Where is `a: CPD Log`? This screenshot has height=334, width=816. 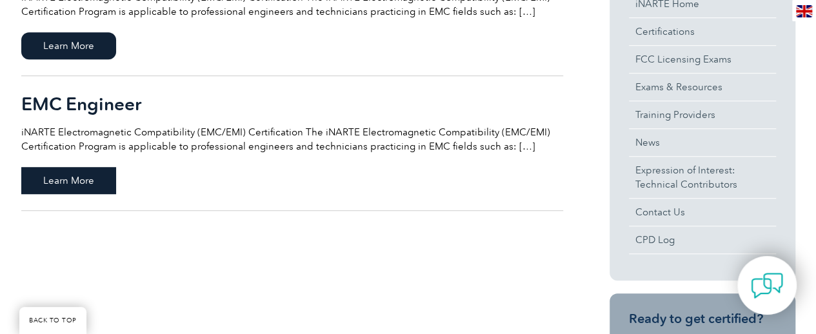
a: CPD Log is located at coordinates (702, 240).